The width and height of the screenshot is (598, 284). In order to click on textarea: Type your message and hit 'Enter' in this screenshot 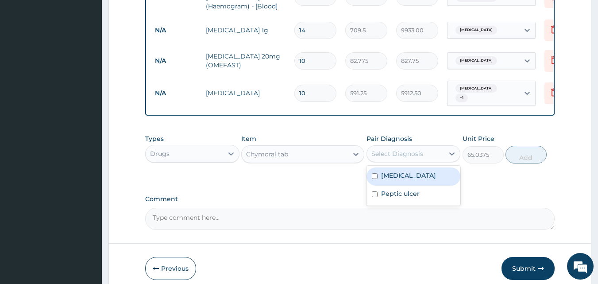, I will do `click(86, 205)`.